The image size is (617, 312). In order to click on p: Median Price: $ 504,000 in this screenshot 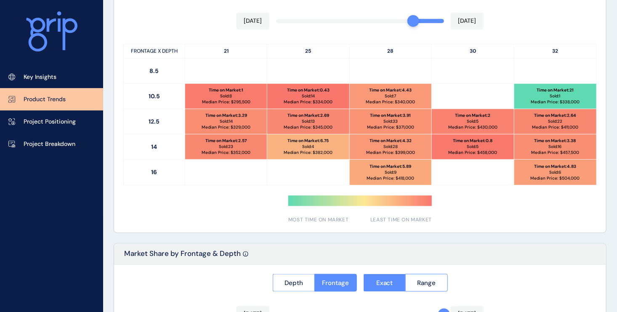, I will do `click(555, 178)`.